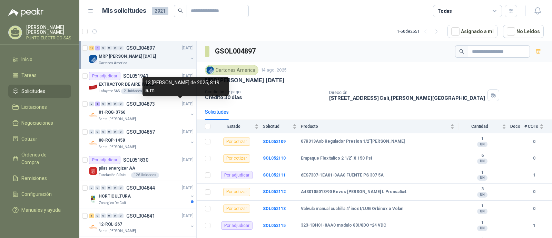  What do you see at coordinates (517, 126) in the screenshot?
I see `th: Docs` at bounding box center [517, 126].